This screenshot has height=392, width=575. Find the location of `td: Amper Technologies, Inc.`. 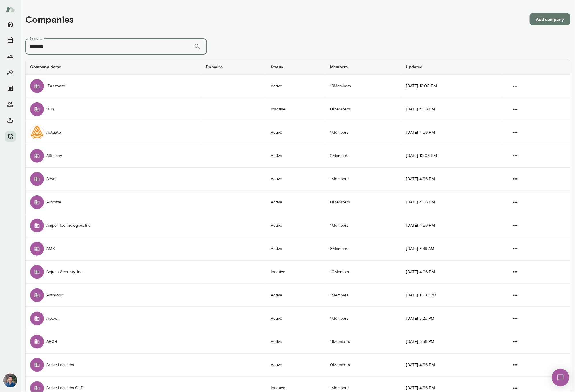

td: Amper Technologies, Inc. is located at coordinates (113, 226).